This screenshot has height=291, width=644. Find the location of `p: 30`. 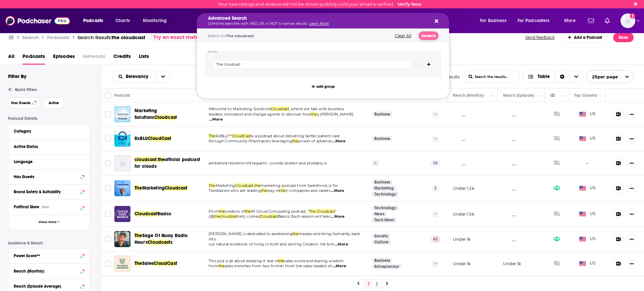

p: 30 is located at coordinates (435, 163).